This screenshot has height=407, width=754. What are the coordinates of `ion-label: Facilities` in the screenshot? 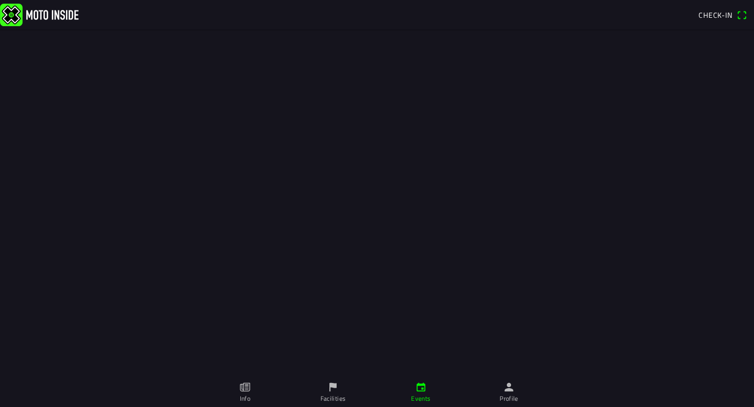 It's located at (333, 399).